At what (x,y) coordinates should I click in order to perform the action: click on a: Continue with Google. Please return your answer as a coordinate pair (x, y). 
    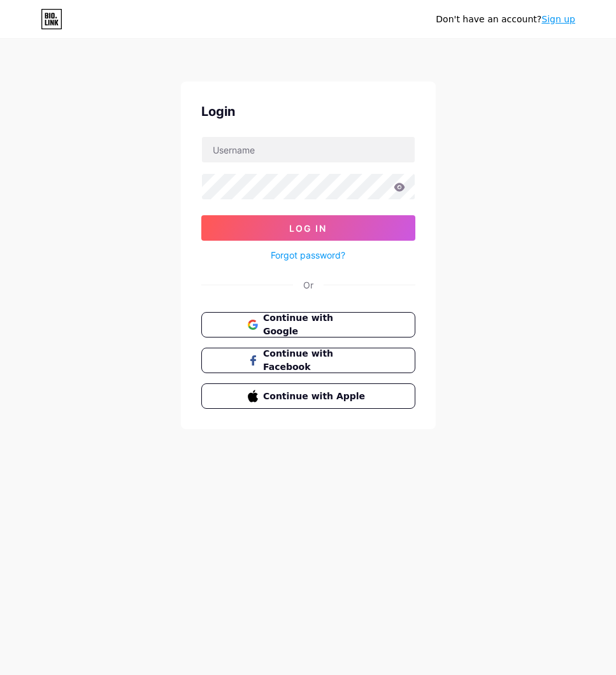
    Looking at the image, I should click on (308, 325).